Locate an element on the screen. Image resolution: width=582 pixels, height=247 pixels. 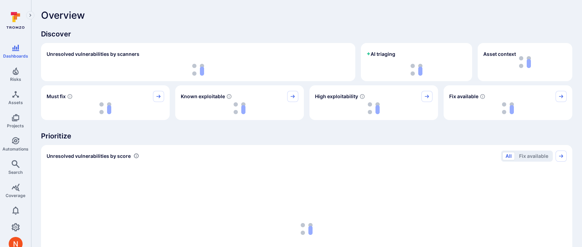
span: Coverage is located at coordinates (15, 196).